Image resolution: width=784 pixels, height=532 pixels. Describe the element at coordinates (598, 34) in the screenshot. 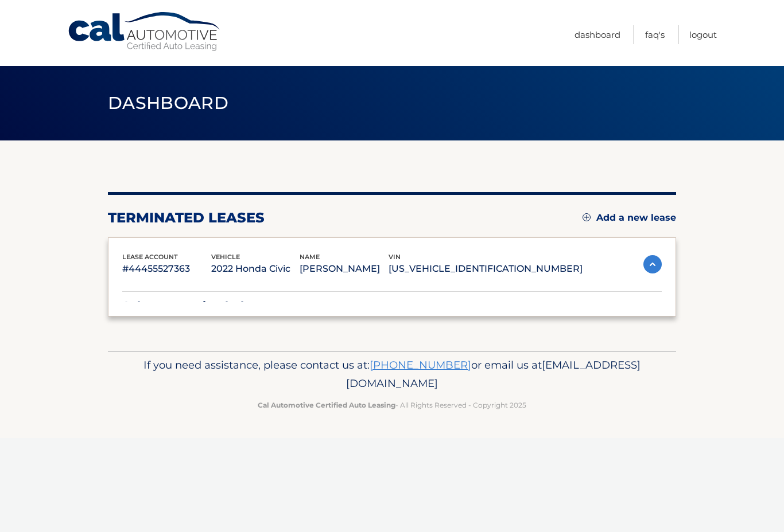

I see `a: Dashboard` at that location.